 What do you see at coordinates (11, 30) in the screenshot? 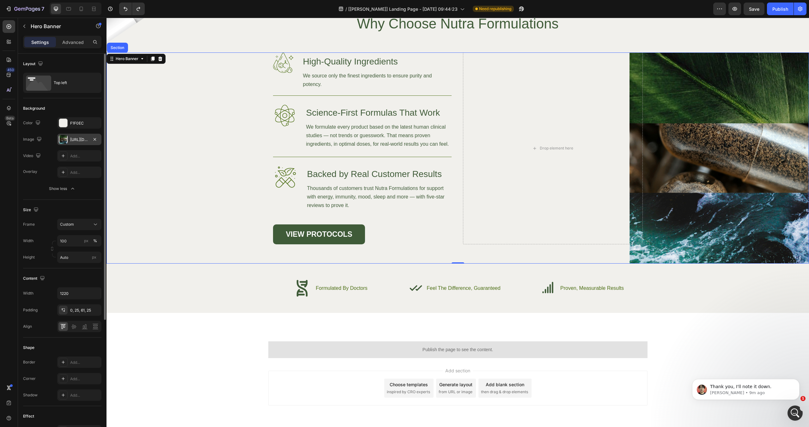
I see `div: Section` at bounding box center [11, 30].